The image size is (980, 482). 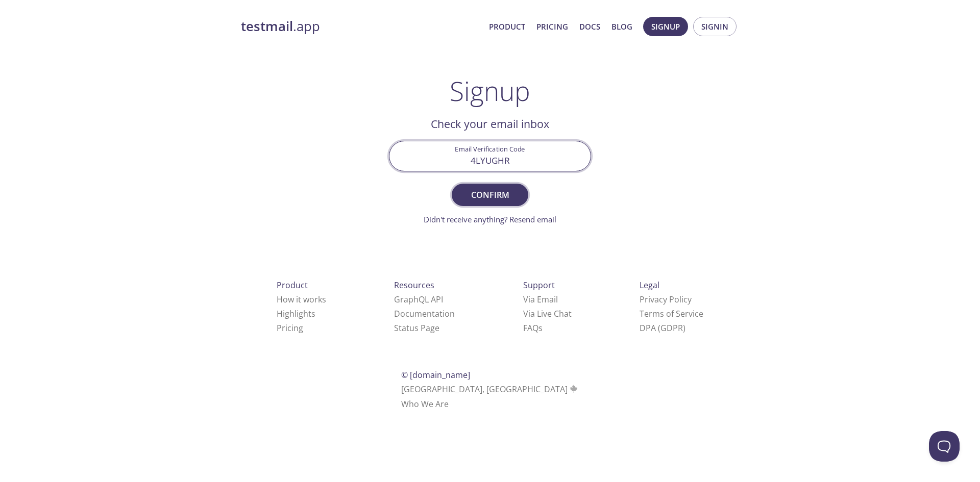 I want to click on a: Blog, so click(x=622, y=26).